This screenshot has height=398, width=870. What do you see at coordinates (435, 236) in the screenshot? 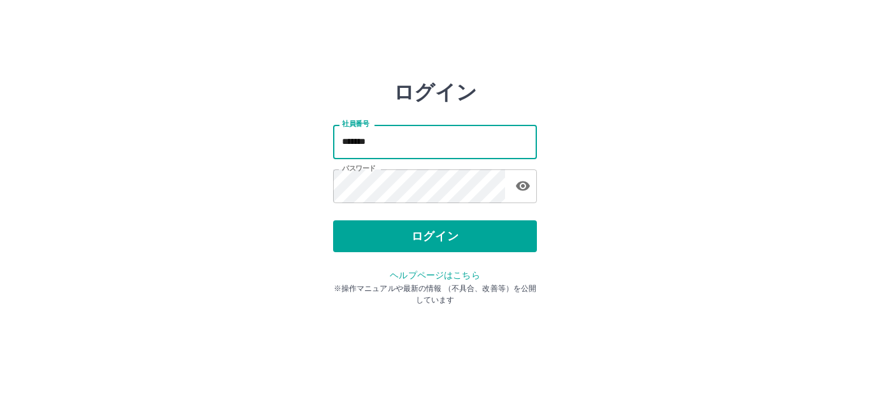
I see `button: ログイン` at bounding box center [435, 236].